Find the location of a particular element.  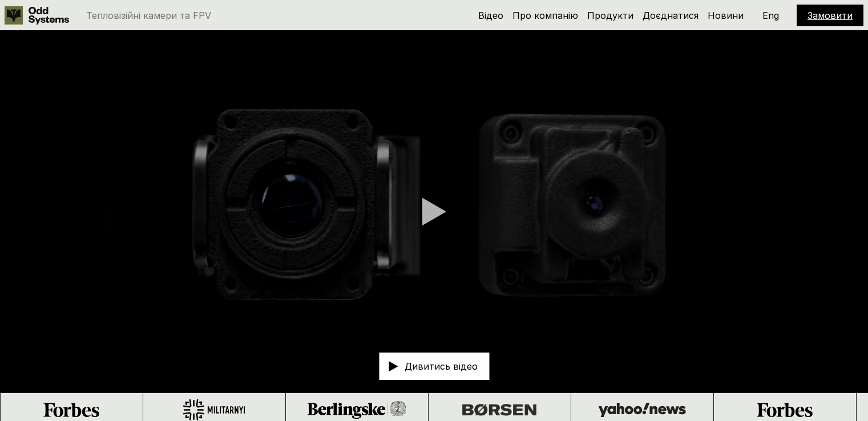

a: Відео is located at coordinates (491, 16).